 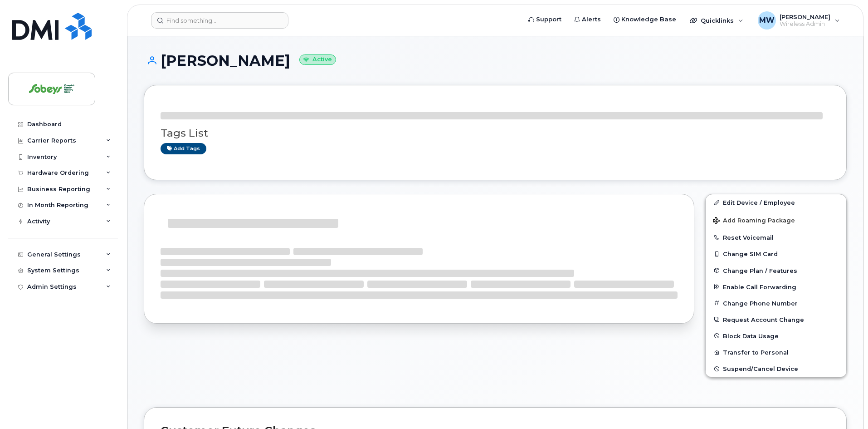 What do you see at coordinates (495, 133) in the screenshot?
I see `h3: Tags List` at bounding box center [495, 133].